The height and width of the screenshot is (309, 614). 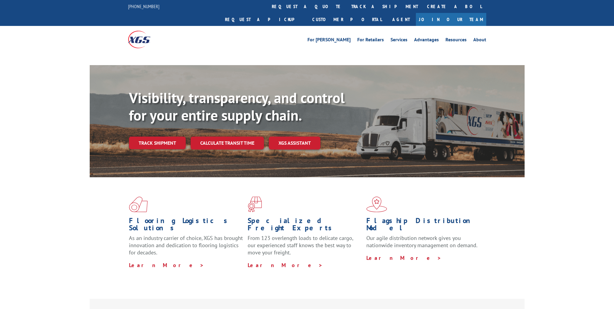 I want to click on img: xgs-icon-flagship-distribution-model-red, so click(x=377, y=205).